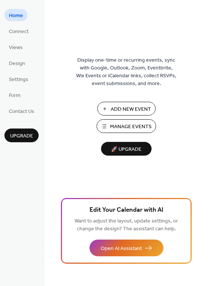 This screenshot has height=286, width=208. Describe the element at coordinates (14, 95) in the screenshot. I see `a: Form` at that location.